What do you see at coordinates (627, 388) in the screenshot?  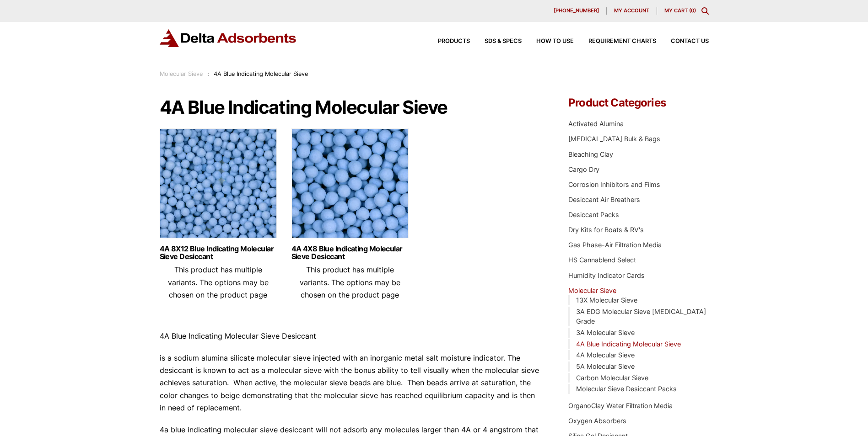 I see `a: Molecular Sieve Desiccant Packs` at bounding box center [627, 388].